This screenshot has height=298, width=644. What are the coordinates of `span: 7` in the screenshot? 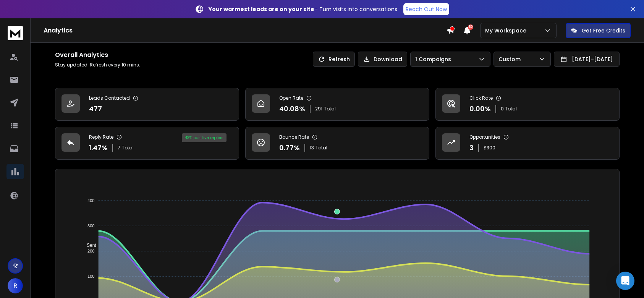 It's located at (118, 147).